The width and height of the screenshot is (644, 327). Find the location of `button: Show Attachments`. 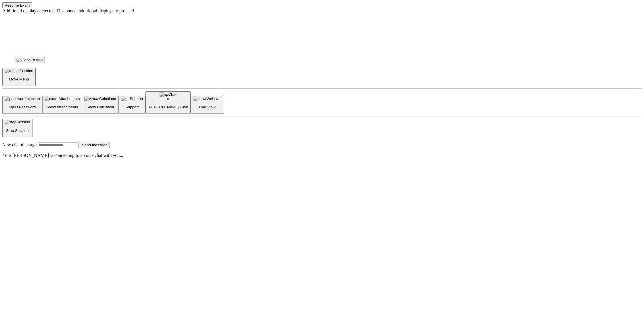

button: Show Attachments is located at coordinates (62, 105).